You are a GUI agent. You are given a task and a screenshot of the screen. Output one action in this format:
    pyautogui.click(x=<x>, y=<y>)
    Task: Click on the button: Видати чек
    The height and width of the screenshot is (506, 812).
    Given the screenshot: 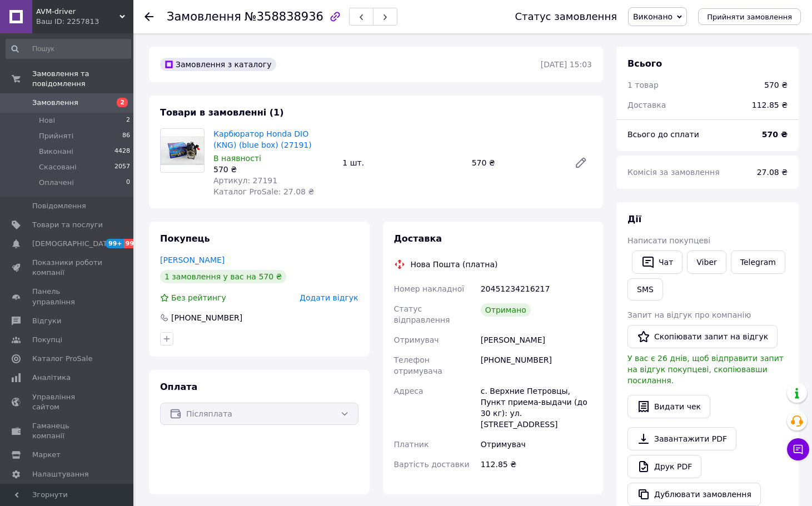 What is the action you would take?
    pyautogui.click(x=669, y=406)
    